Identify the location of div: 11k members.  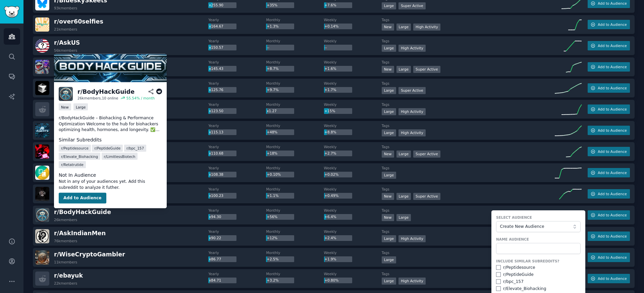
(66, 262).